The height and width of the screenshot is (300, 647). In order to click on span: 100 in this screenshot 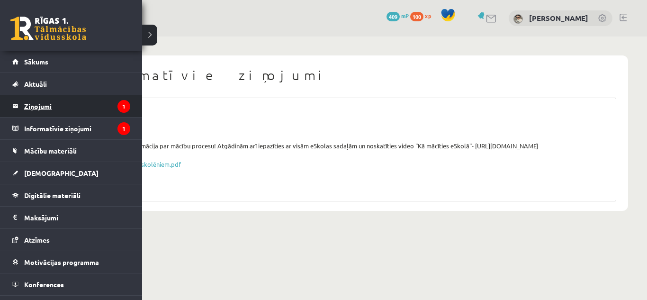, I will do `click(417, 17)`.